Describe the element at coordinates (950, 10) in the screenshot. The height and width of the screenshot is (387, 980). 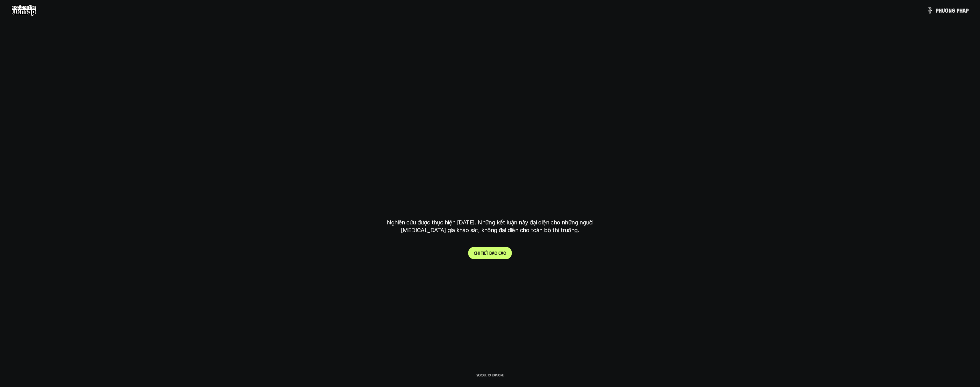
I see `span: n` at that location.